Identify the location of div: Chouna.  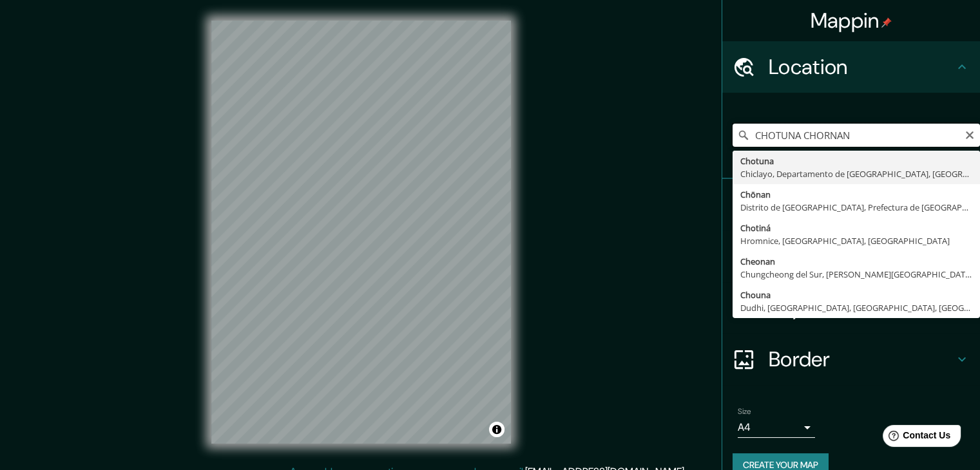
(856, 295).